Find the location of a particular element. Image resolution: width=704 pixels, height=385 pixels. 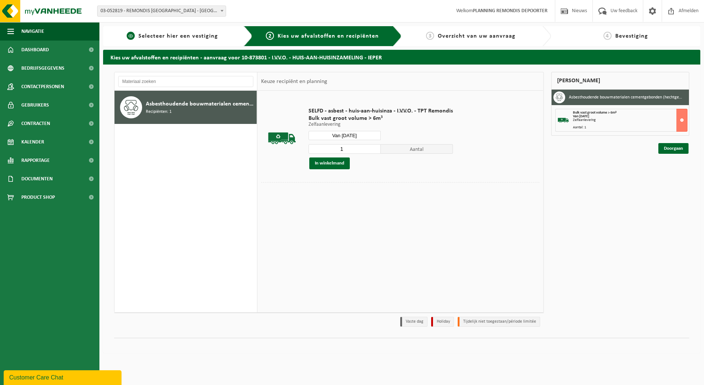

span: SELFD - asbest - huis-aan-huisinza - I.V.V.O. - TPT Remondis is located at coordinates (381, 111).